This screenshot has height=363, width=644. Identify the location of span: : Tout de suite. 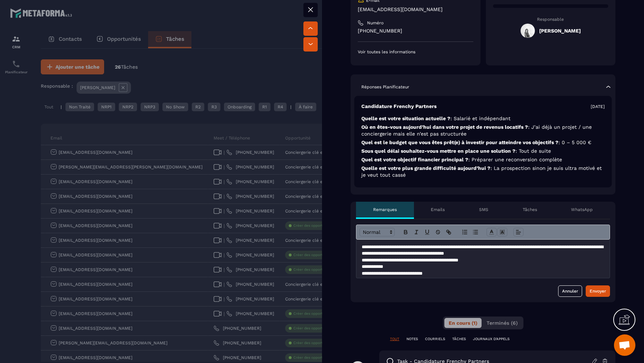
(533, 151).